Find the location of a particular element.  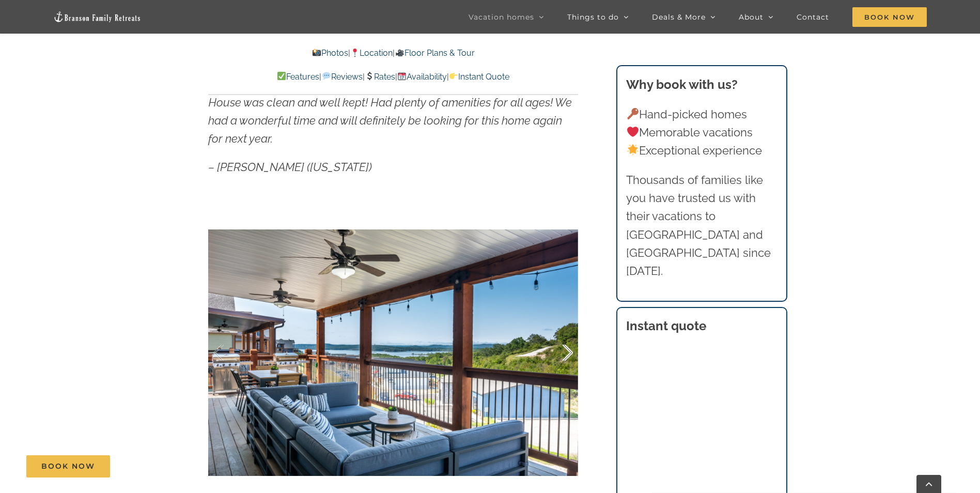

a: Photos is located at coordinates (330, 53).